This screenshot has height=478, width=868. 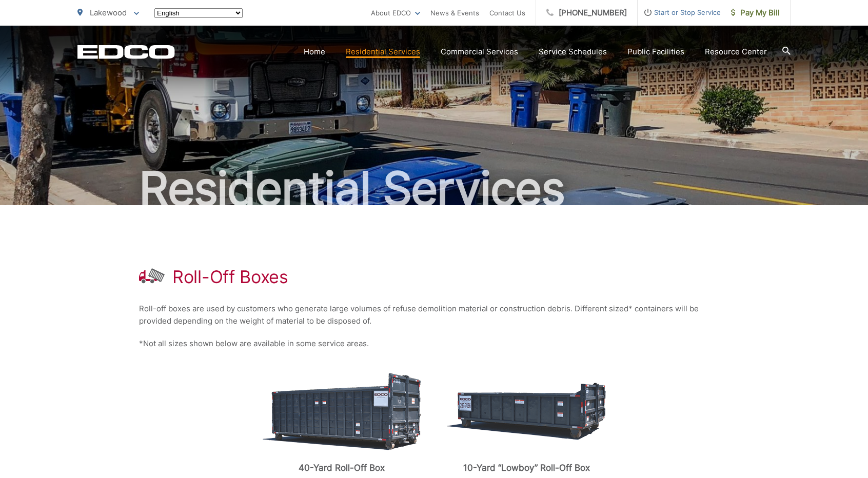 I want to click on select: Select a language, so click(x=198, y=13).